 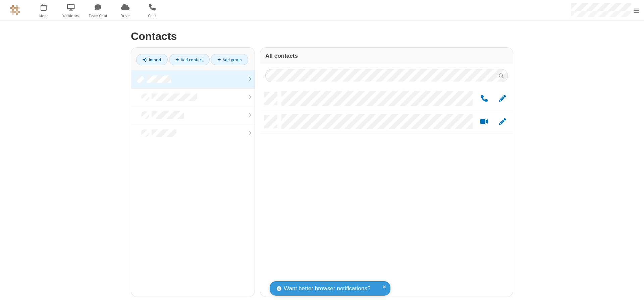 I want to click on button: Start a video meeting, so click(x=484, y=122).